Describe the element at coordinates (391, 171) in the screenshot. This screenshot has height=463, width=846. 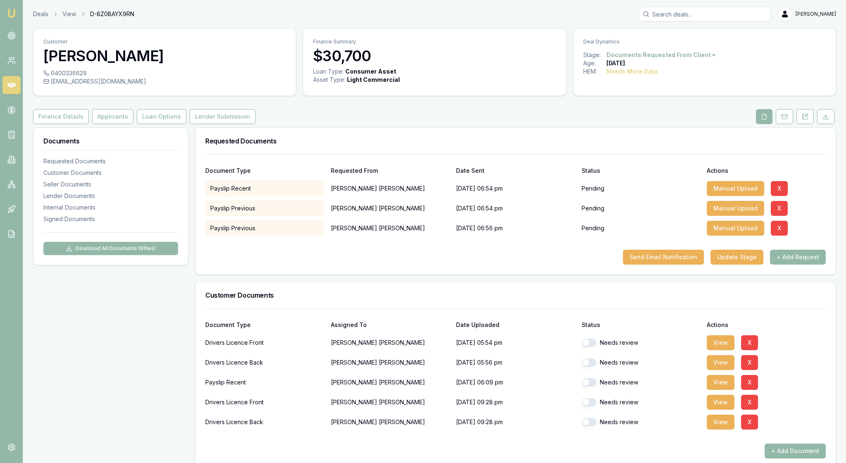
I see `div: Requested From` at that location.